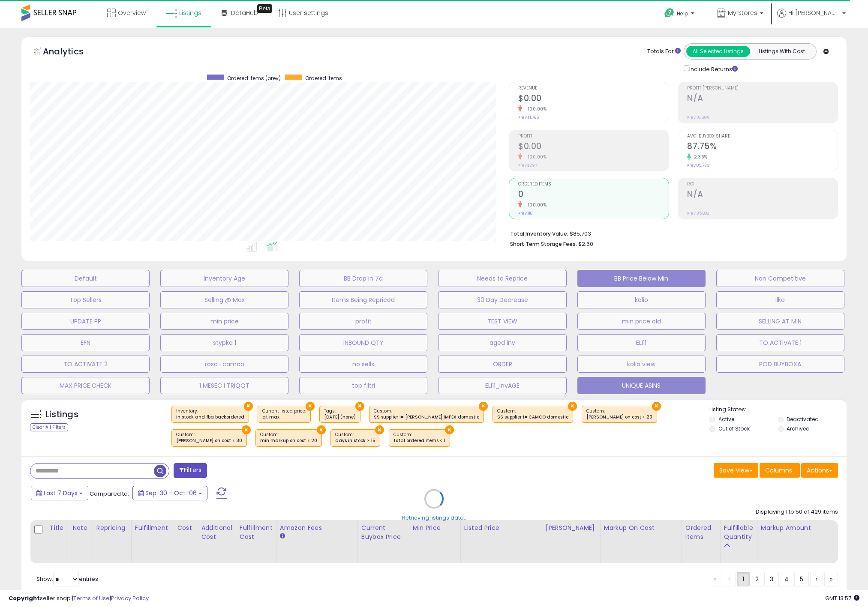  I want to click on small: Prev: 35.88%, so click(698, 213).